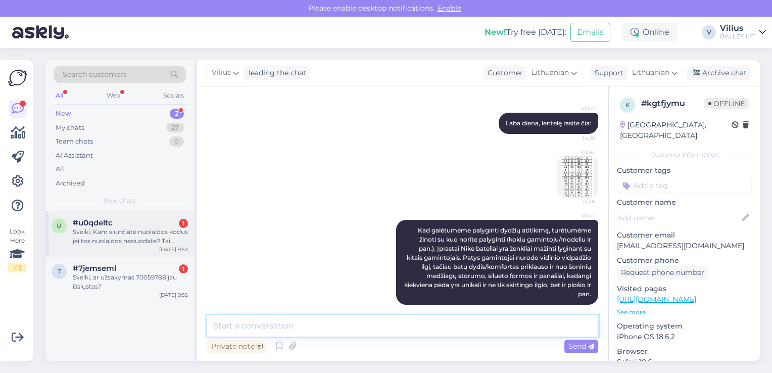 This screenshot has height=373, width=772. What do you see at coordinates (576, 309) in the screenshot?
I see `span: 14:28` at bounding box center [576, 309].